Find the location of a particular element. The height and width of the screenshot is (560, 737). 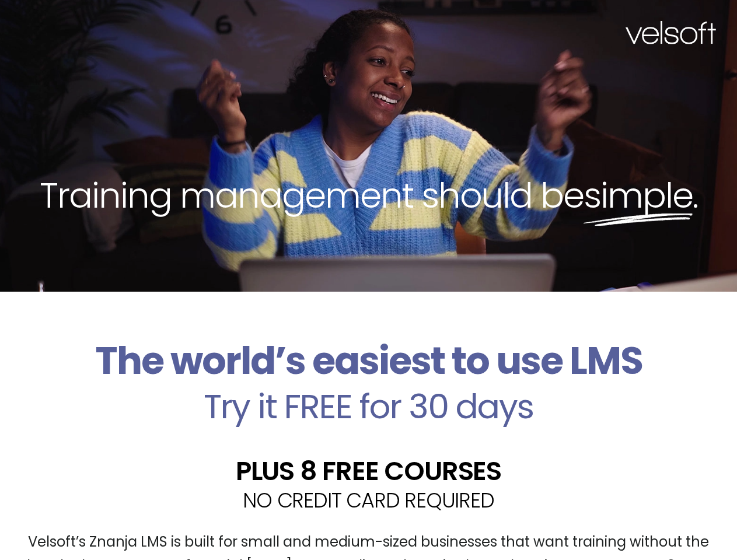

span: simple is located at coordinates (638, 196).